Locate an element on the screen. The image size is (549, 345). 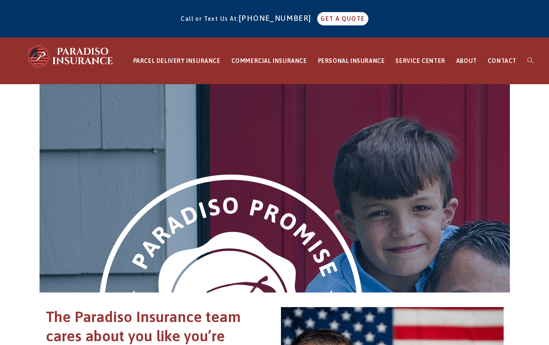
a: ABOUT is located at coordinates (466, 61).